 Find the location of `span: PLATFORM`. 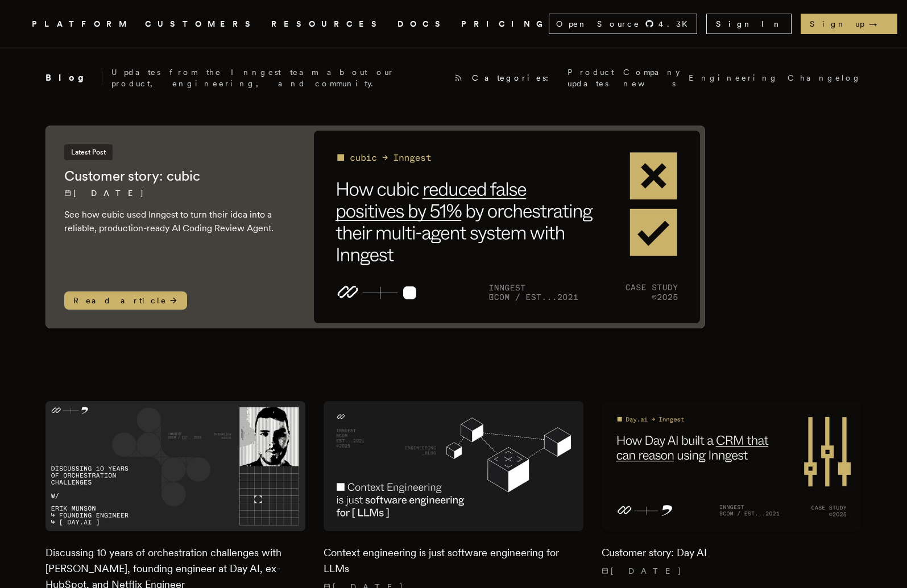

span: PLATFORM is located at coordinates (81, 24).